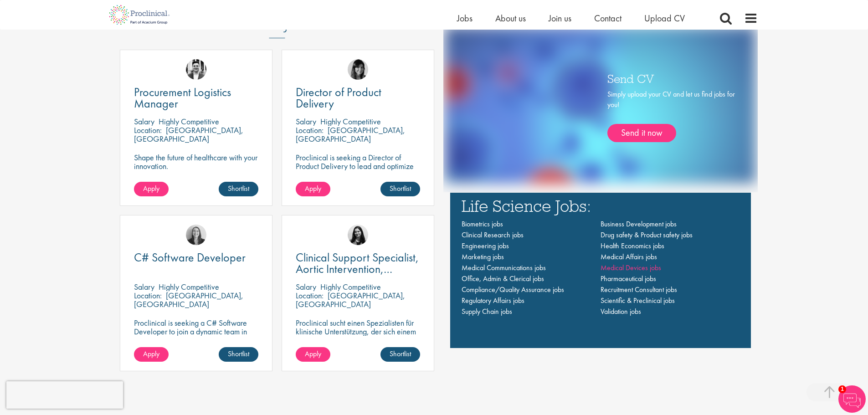  I want to click on a: Biometrics jobs, so click(482, 224).